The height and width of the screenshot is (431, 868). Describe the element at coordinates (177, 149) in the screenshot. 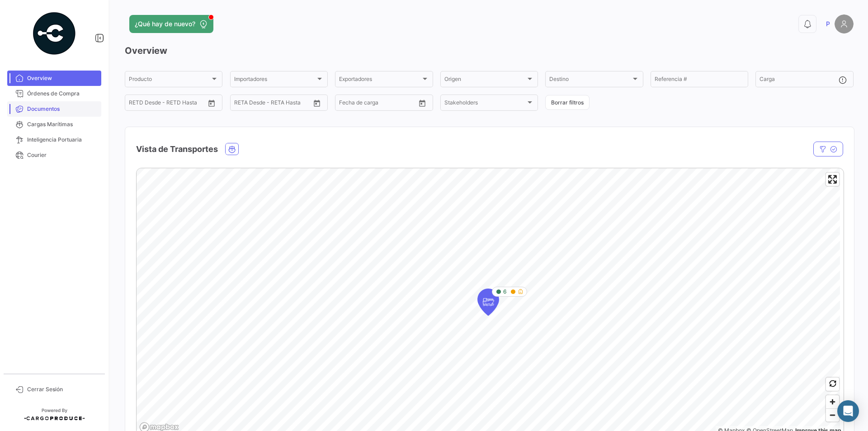

I see `h4: Vista de Transportes` at that location.